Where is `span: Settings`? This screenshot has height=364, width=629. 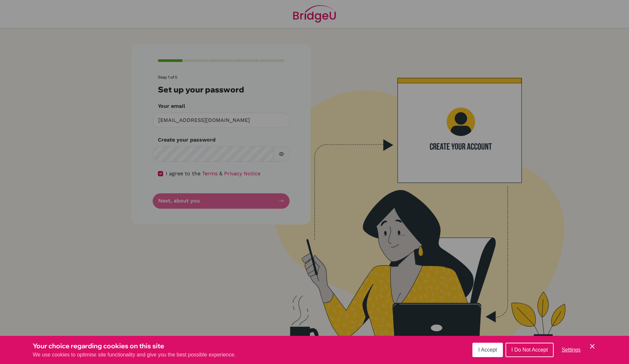 span: Settings is located at coordinates (571, 349).